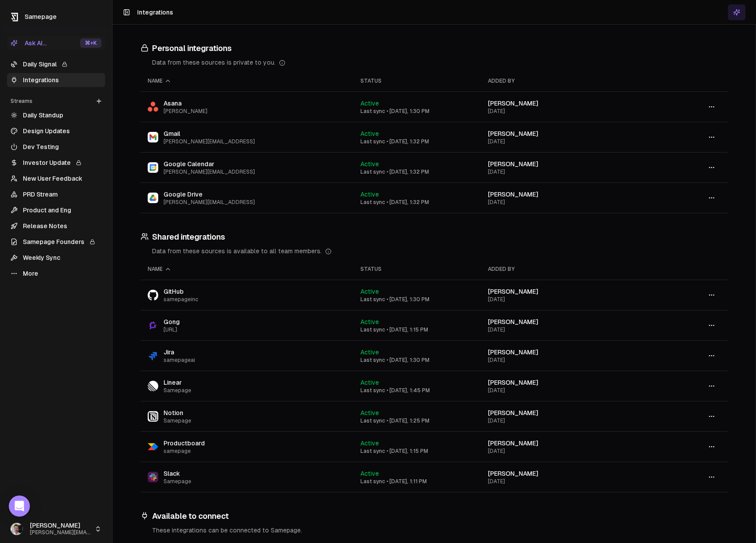 Image resolution: width=756 pixels, height=543 pixels. I want to click on img: Productboard, so click(153, 447).